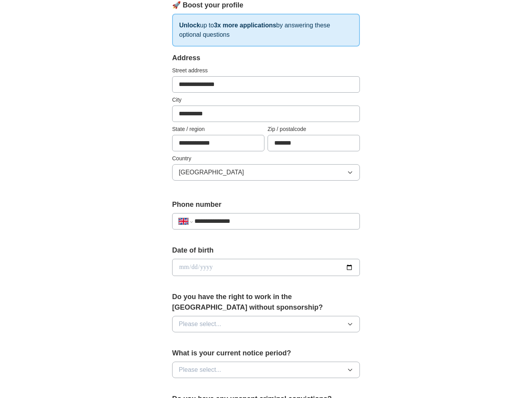 This screenshot has height=398, width=532. What do you see at coordinates (245, 25) in the screenshot?
I see `strong: 3x more applications` at bounding box center [245, 25].